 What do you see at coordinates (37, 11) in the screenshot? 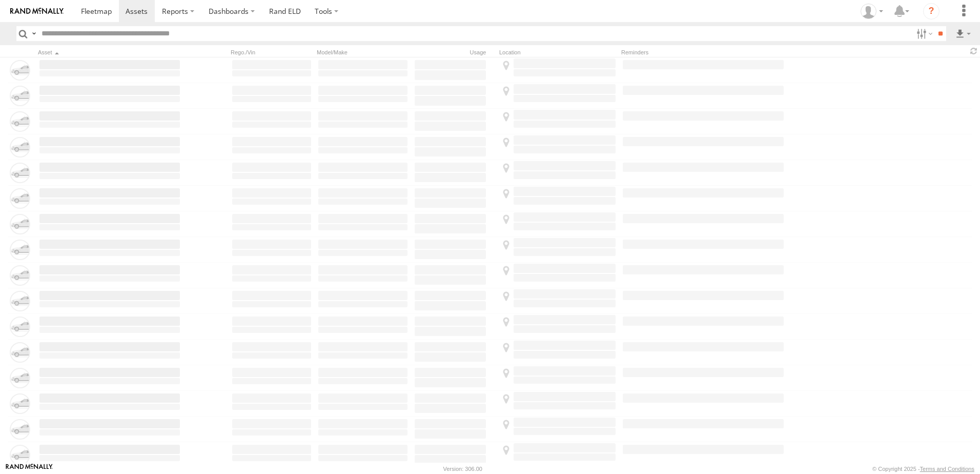
I see `img: rand-logo.svg` at bounding box center [37, 11].